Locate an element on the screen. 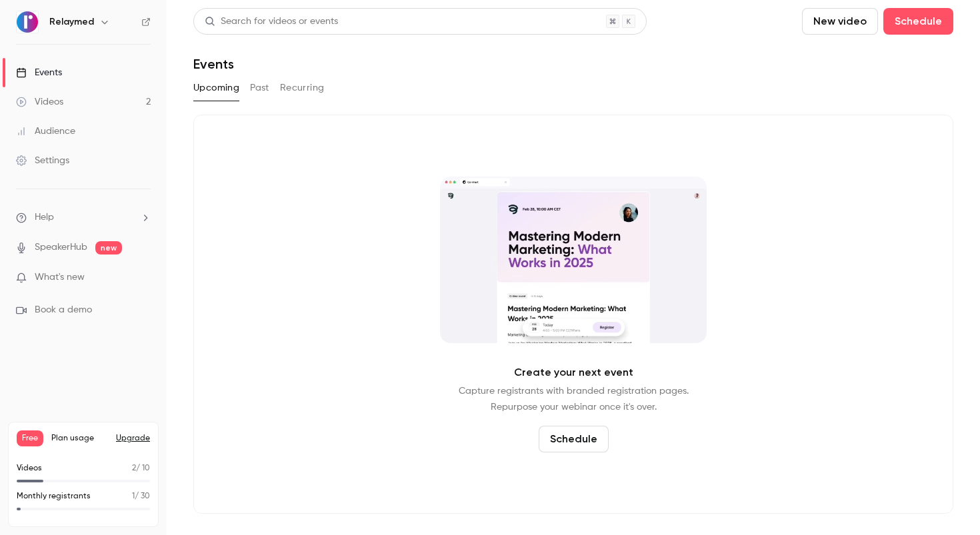  span: 2 is located at coordinates (134, 469).